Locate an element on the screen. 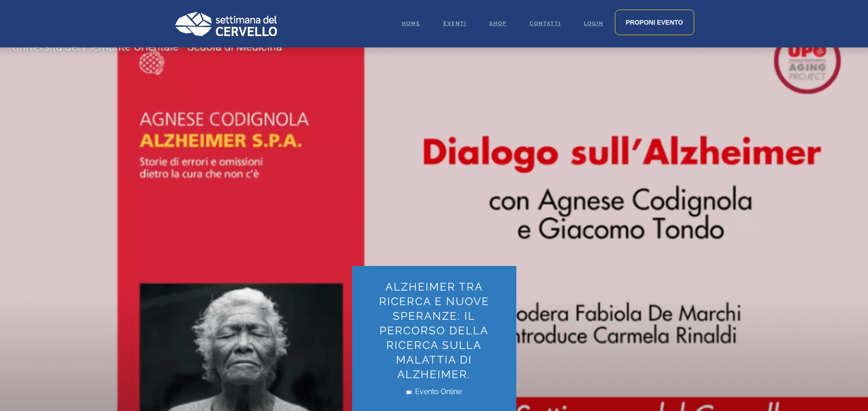 This screenshot has height=411, width=868. span: Eventi is located at coordinates (454, 23).